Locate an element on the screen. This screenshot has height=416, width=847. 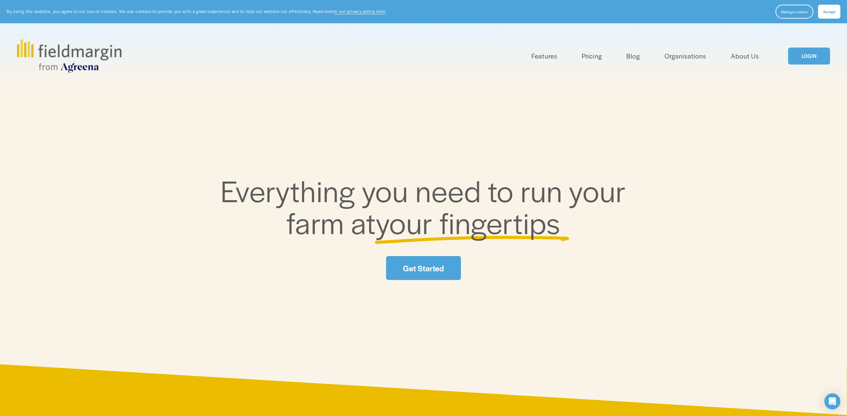
a: folder dropdown is located at coordinates (544, 56).